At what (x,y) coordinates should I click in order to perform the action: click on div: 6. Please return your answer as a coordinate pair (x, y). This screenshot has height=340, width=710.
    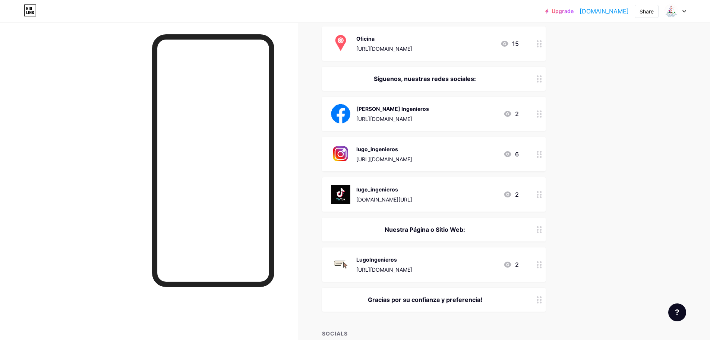
    Looking at the image, I should click on (511, 154).